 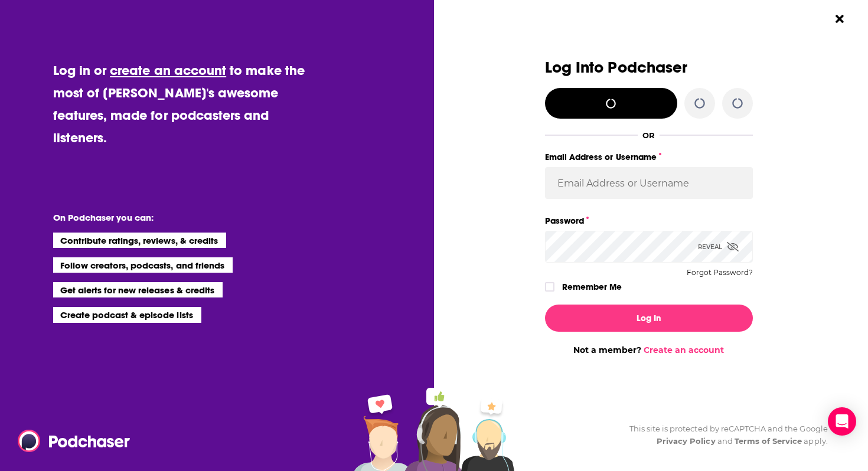 I want to click on input: Email Address or Username, so click(x=649, y=183).